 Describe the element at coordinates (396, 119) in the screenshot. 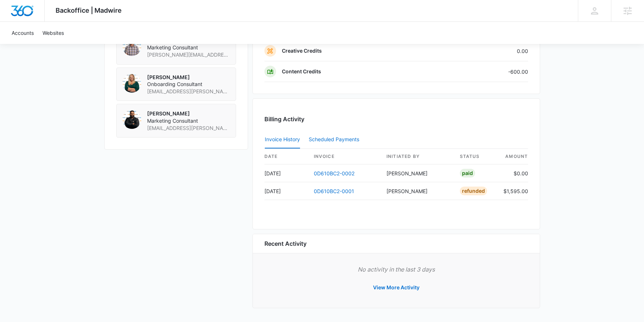

I see `h3: Billing Activity` at that location.